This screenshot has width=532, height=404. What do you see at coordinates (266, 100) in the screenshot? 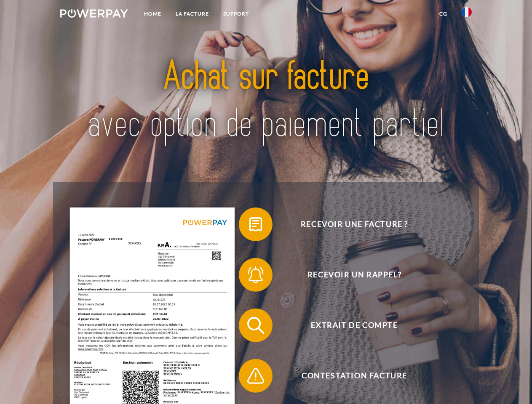
I see `img: title-powerpay_fr.svg` at bounding box center [266, 100].